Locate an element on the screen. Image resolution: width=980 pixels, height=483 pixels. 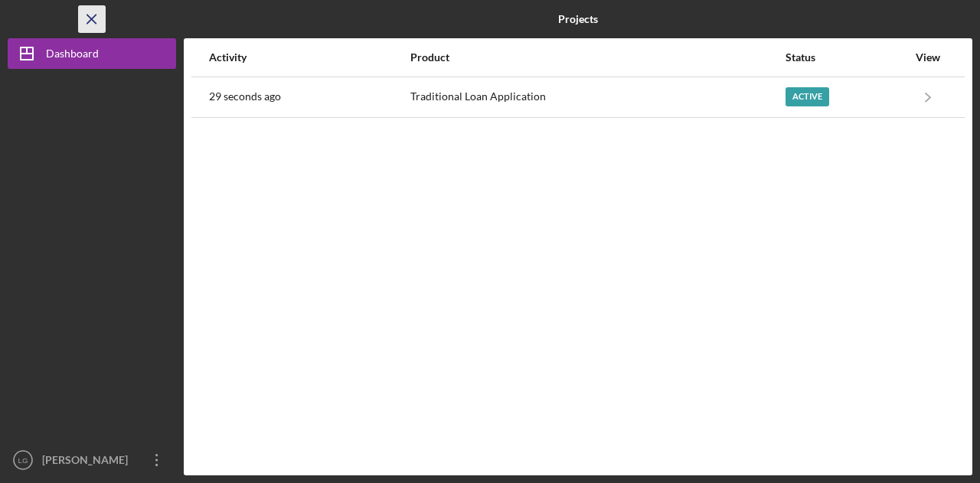
div: Traditional Loan Application is located at coordinates (597, 97).